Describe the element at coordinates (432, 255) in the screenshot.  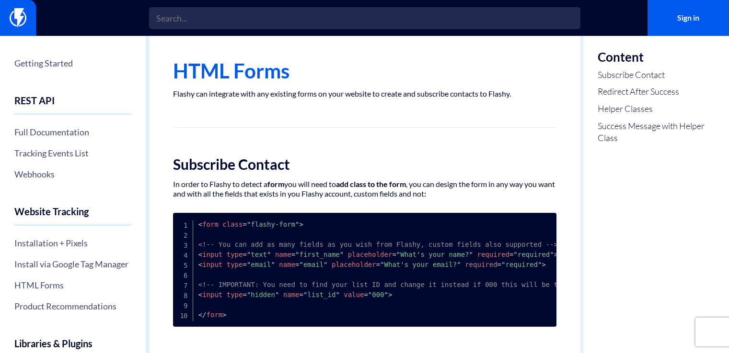
I see `span: What s your name?` at that location.